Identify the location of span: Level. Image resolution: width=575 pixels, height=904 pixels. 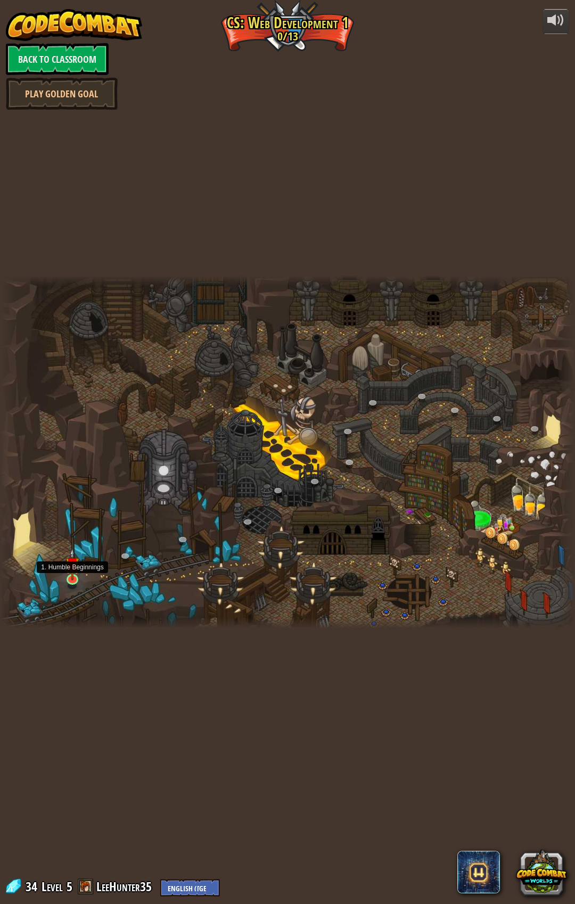
(52, 887).